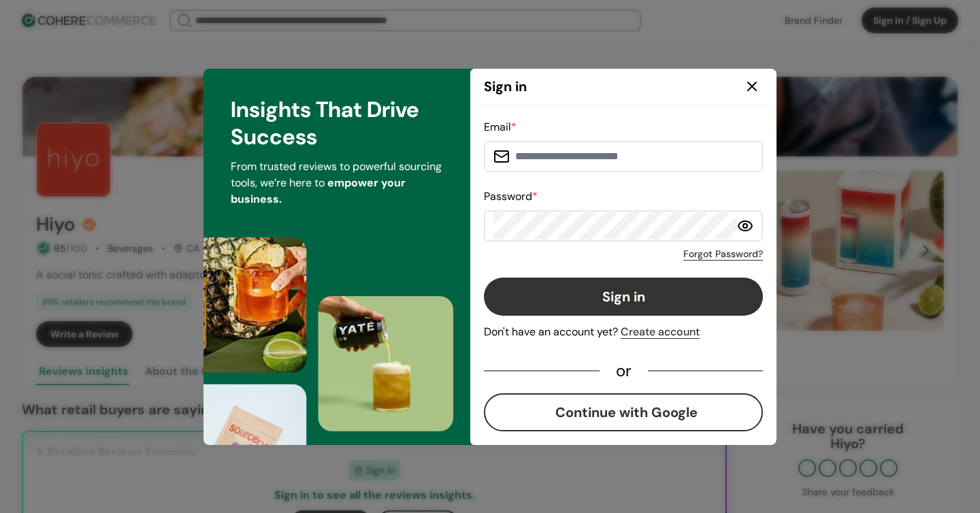 The width and height of the screenshot is (980, 513). What do you see at coordinates (337, 183) in the screenshot?
I see `p: From trusted reviews to powerful sourcing tools, we’re here to` at bounding box center [337, 183].